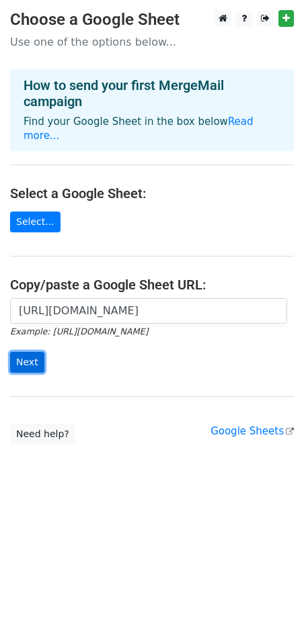  Describe the element at coordinates (43, 434) in the screenshot. I see `a: Need help?` at that location.